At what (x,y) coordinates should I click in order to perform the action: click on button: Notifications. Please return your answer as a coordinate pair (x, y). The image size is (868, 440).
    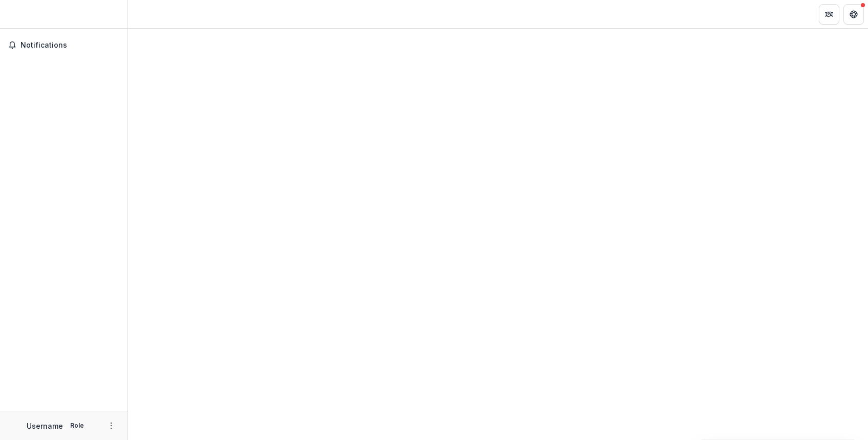
    Looking at the image, I should click on (64, 45).